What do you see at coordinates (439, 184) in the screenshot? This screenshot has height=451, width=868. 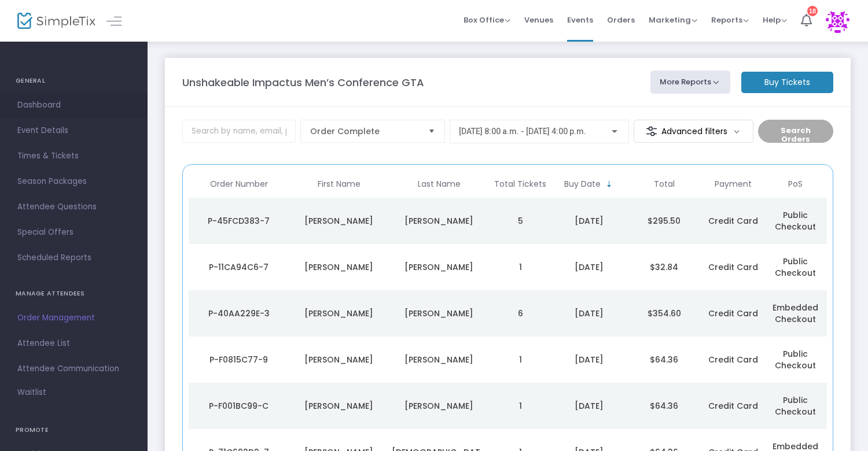 I see `span: Last Name` at bounding box center [439, 184].